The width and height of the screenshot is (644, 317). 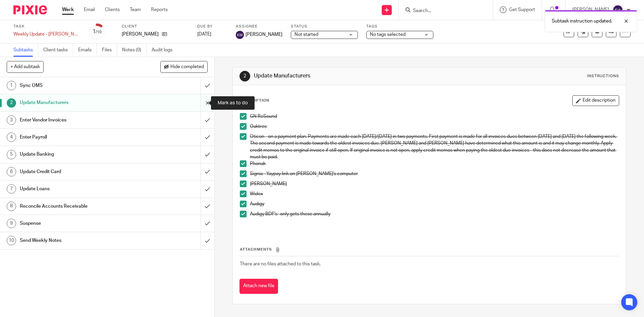 What do you see at coordinates (434, 127) in the screenshot?
I see `p: Oaktree` at bounding box center [434, 127].